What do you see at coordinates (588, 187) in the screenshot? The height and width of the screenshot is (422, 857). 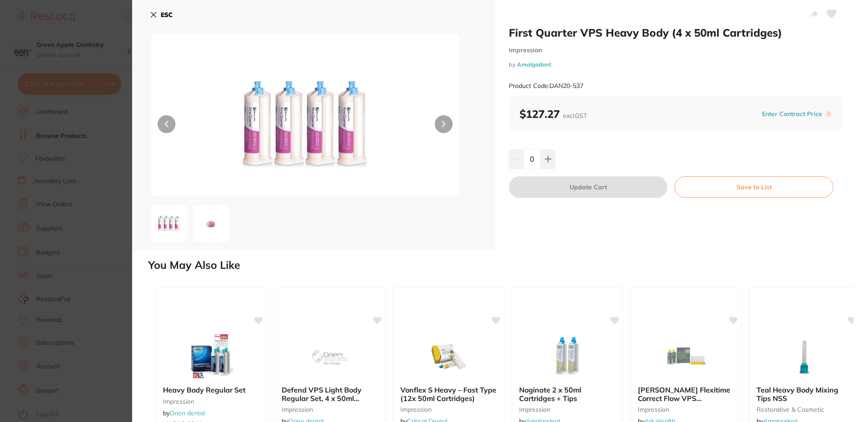 I see `button: Update Cart` at bounding box center [588, 187].